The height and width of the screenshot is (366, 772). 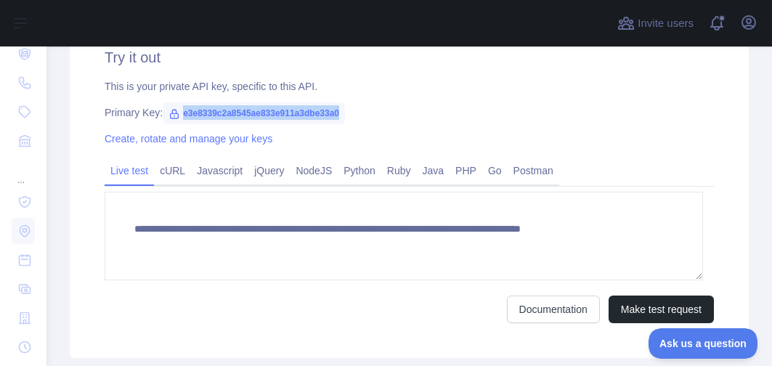 I want to click on a: NodeJS, so click(x=314, y=171).